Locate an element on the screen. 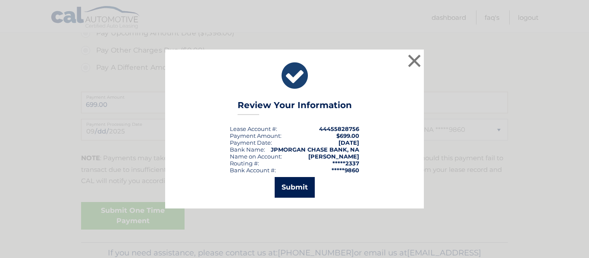 Image resolution: width=589 pixels, height=258 pixels. button: Submit is located at coordinates (295, 188).